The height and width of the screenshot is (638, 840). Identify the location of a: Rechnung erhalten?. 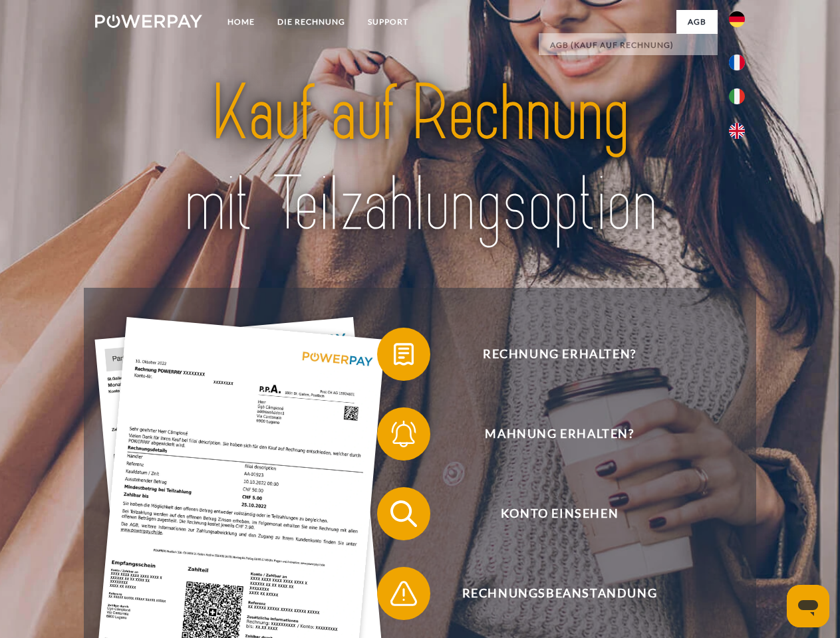
(550, 354).